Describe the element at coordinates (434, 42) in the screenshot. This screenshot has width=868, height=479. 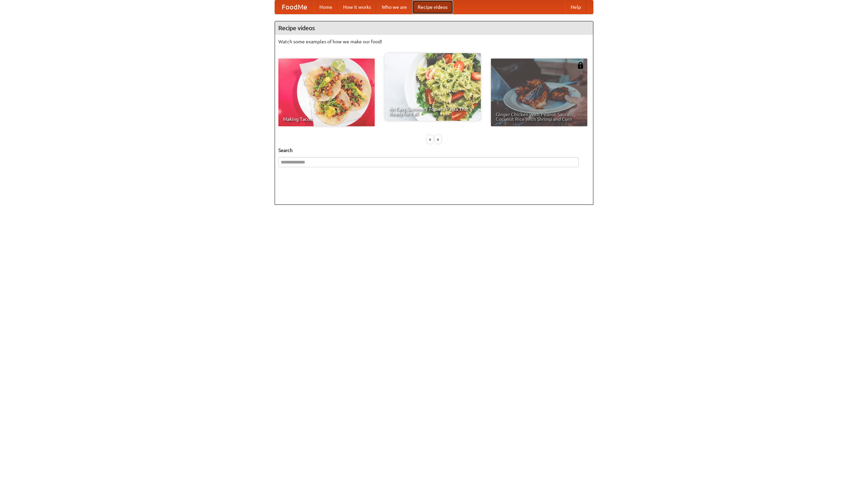
I see `p: Watch some examples of how we make our food!` at that location.